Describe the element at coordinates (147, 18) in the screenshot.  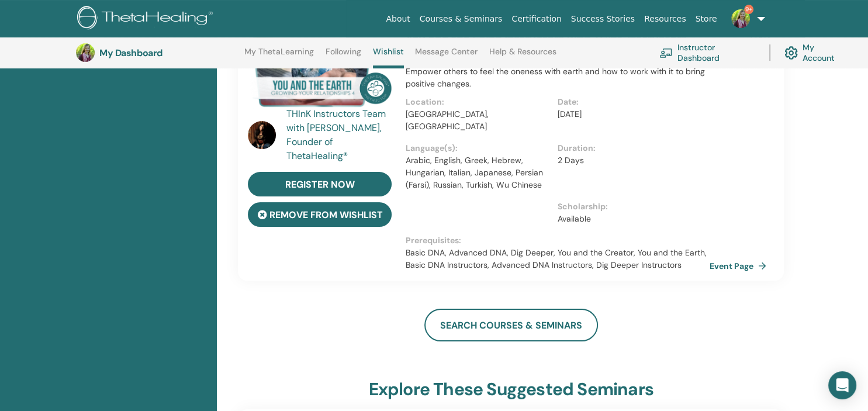
I see `img: logo.png` at that location.